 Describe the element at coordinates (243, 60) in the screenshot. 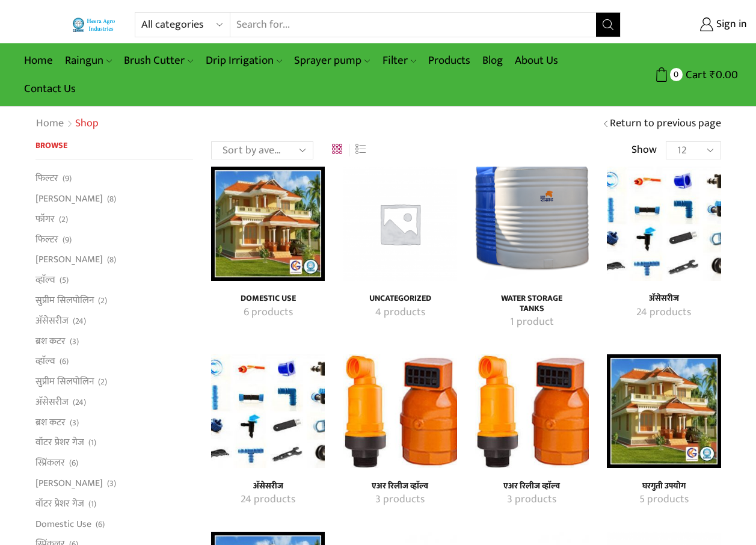

I see `a: Drip Irrigation` at that location.